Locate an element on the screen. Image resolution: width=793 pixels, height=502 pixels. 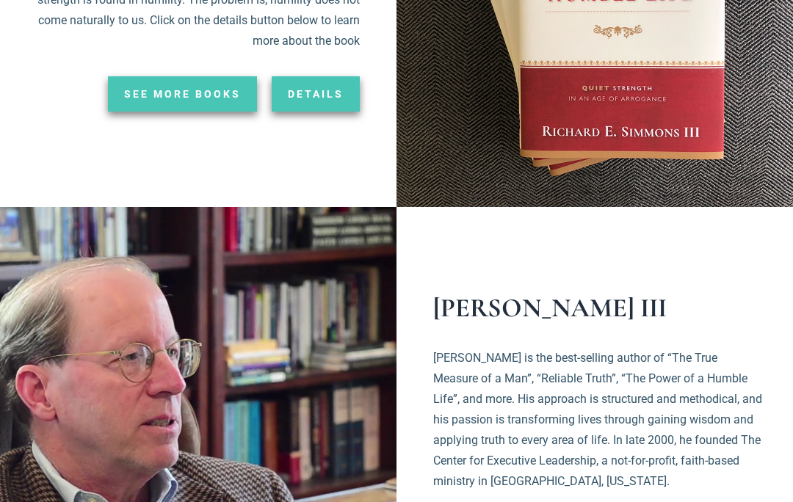
a: Details is located at coordinates (316, 94).